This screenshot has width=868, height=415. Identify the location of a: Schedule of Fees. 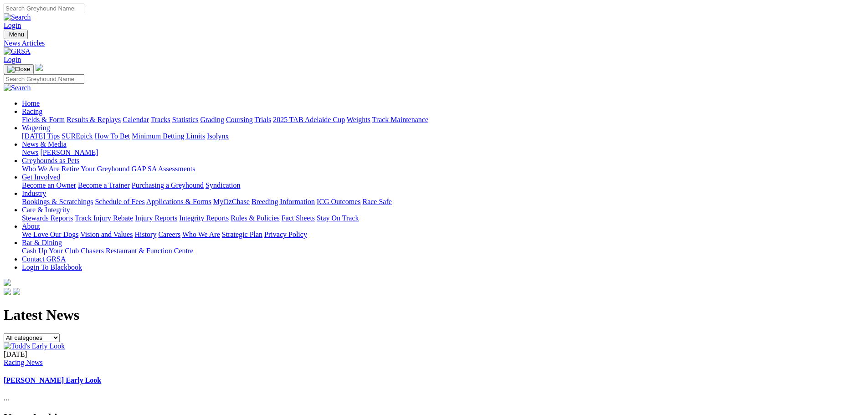
(119, 201).